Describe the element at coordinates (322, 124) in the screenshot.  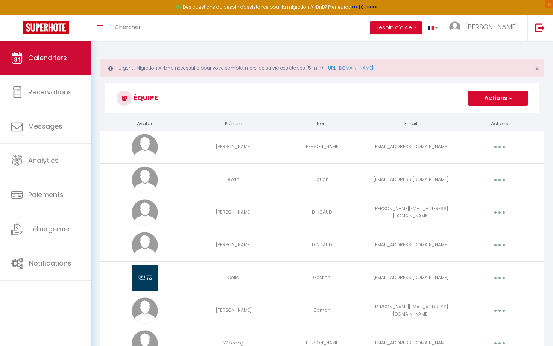
I see `th: Nom` at that location.